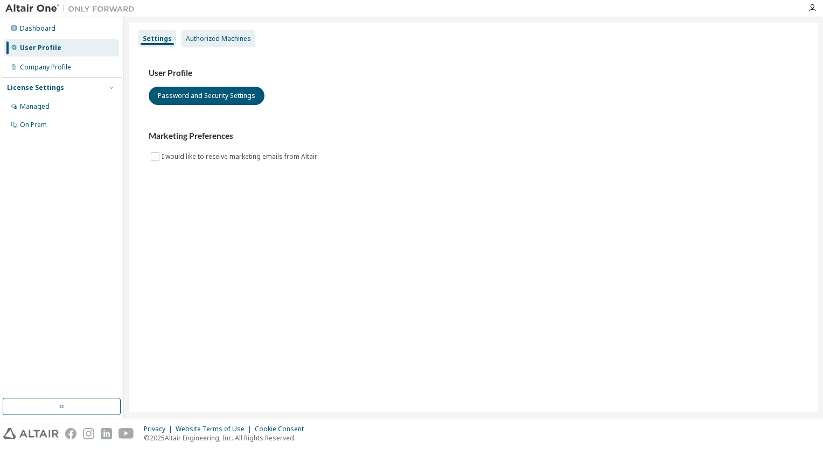 The height and width of the screenshot is (449, 823). Describe the element at coordinates (38, 29) in the screenshot. I see `div: Dashboard` at that location.